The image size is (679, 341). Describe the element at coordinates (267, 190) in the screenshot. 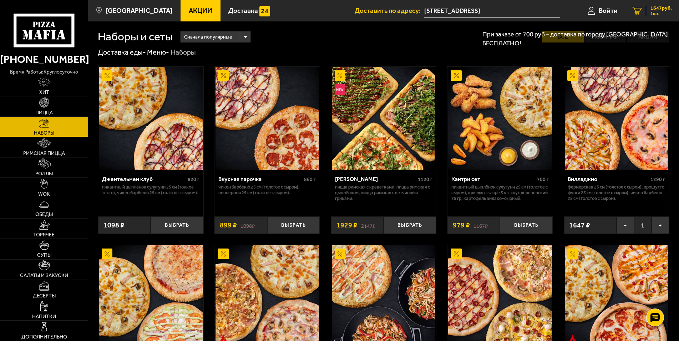

I see `p: Чикен Барбекю 25 см (толстое с сыром), Пепперони 25 см (толстое с сыром).` at that location.